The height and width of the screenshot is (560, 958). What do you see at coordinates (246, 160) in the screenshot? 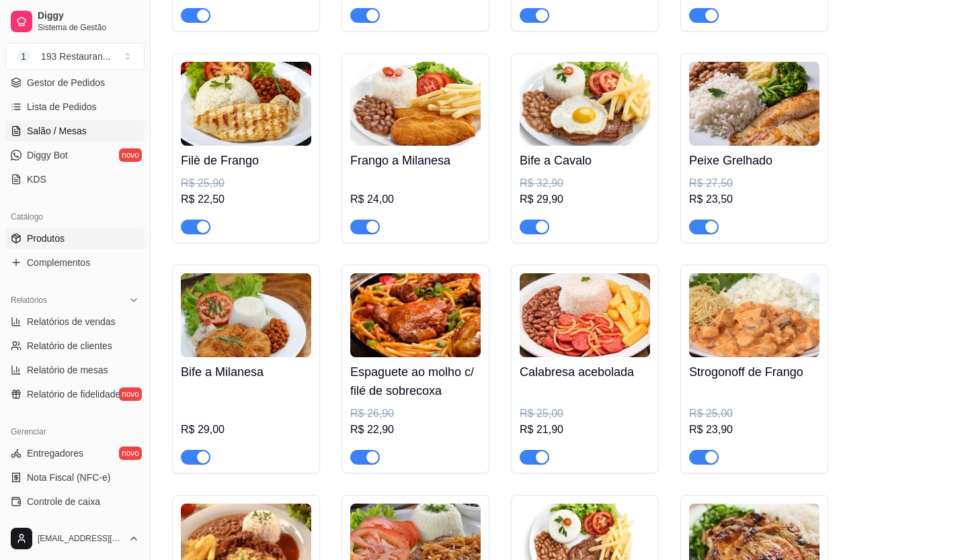
I see `h4: Filè de Frango` at bounding box center [246, 160].